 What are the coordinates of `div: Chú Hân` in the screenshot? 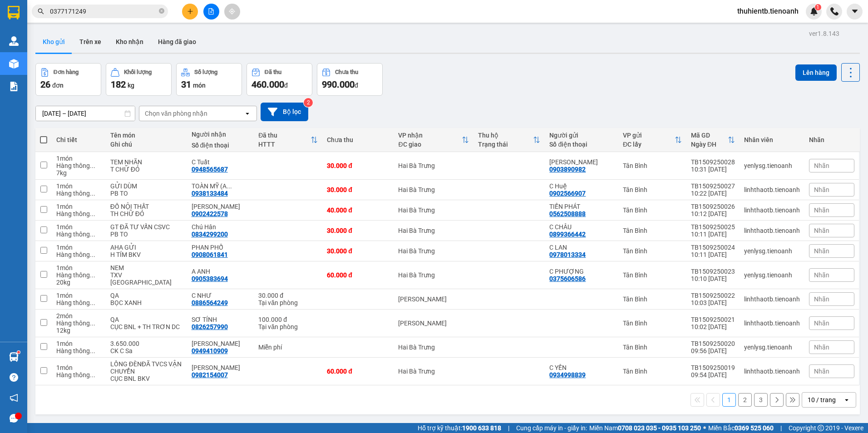 It's located at (220, 227).